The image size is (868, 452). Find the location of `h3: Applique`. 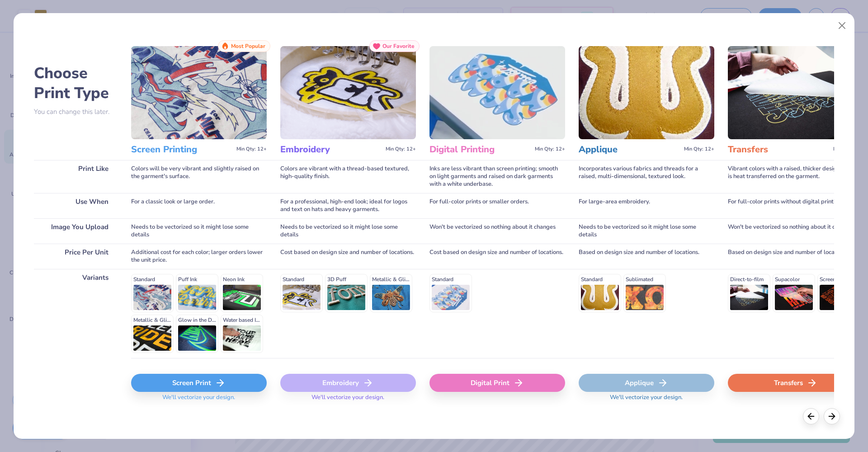

h3: Applique is located at coordinates (629, 150).